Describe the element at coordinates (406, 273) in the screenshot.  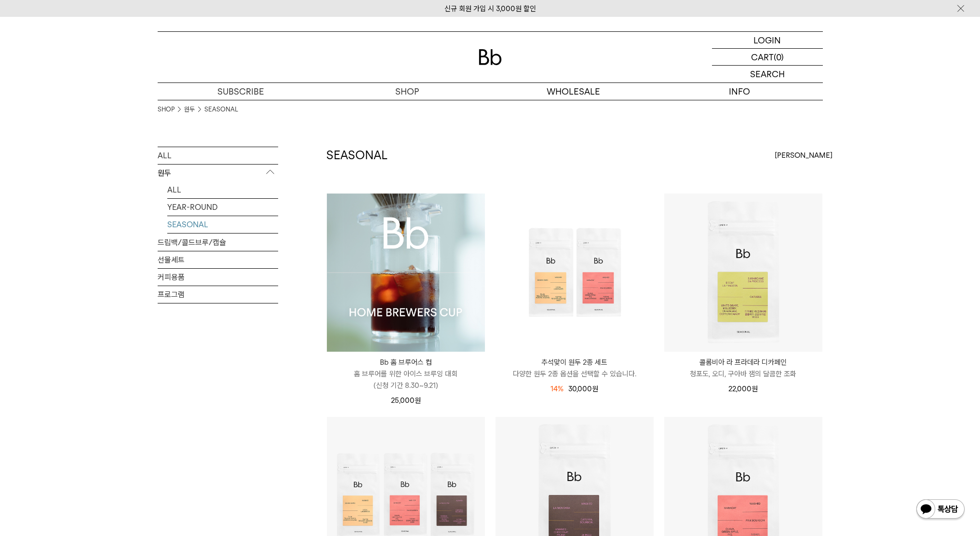
I see `a: Bb 홈 브루어스 컵` at that location.